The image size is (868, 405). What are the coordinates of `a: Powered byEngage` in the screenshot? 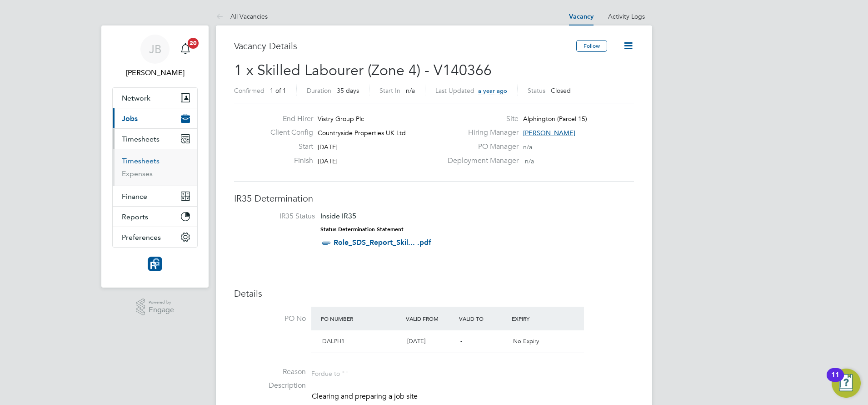 It's located at (155, 307).